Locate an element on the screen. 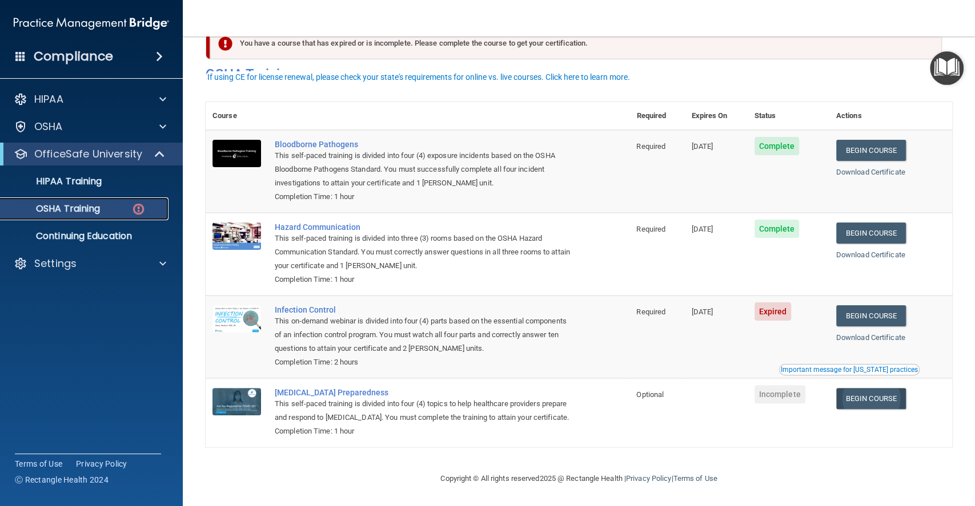 The height and width of the screenshot is (506, 975). p: OfficeSafe University is located at coordinates (88, 154).